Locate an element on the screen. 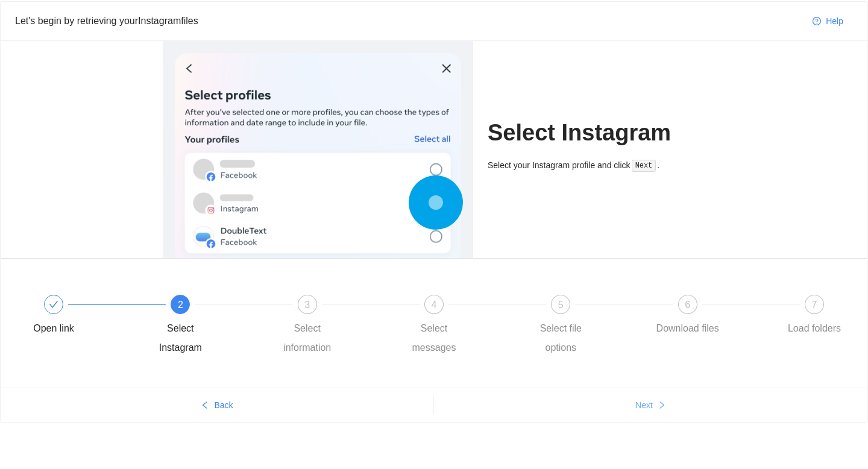 Image resolution: width=868 pixels, height=469 pixels. div: 3Select information is located at coordinates (336, 326).